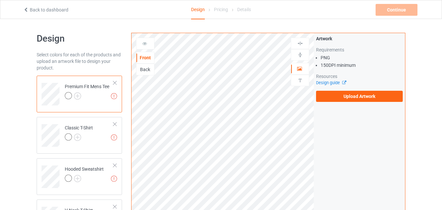 This screenshot has height=210, width=442. Describe the element at coordinates (198, 10) in the screenshot. I see `div: Design` at that location.